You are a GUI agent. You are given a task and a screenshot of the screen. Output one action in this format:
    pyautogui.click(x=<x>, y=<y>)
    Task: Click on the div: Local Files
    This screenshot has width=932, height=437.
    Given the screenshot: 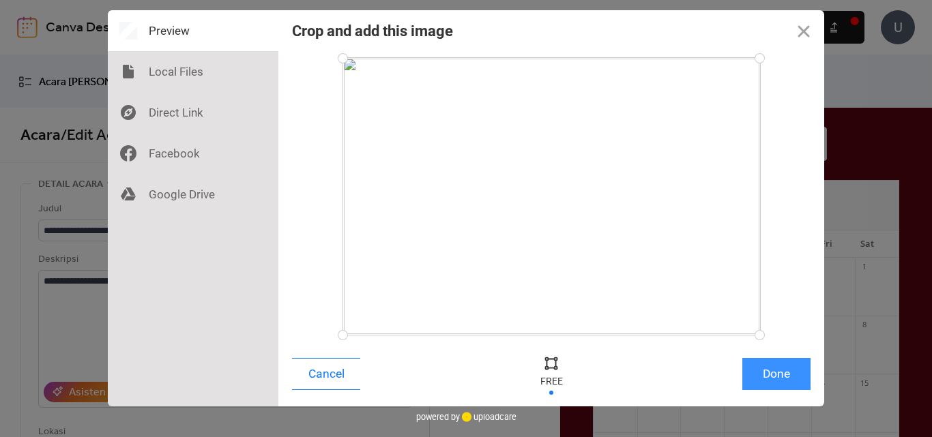 What is the action you would take?
    pyautogui.click(x=193, y=72)
    